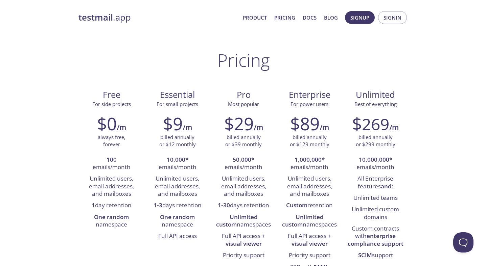 The height and width of the screenshot is (266, 487). Describe the element at coordinates (177, 237) in the screenshot. I see `li: Full API access` at that location.